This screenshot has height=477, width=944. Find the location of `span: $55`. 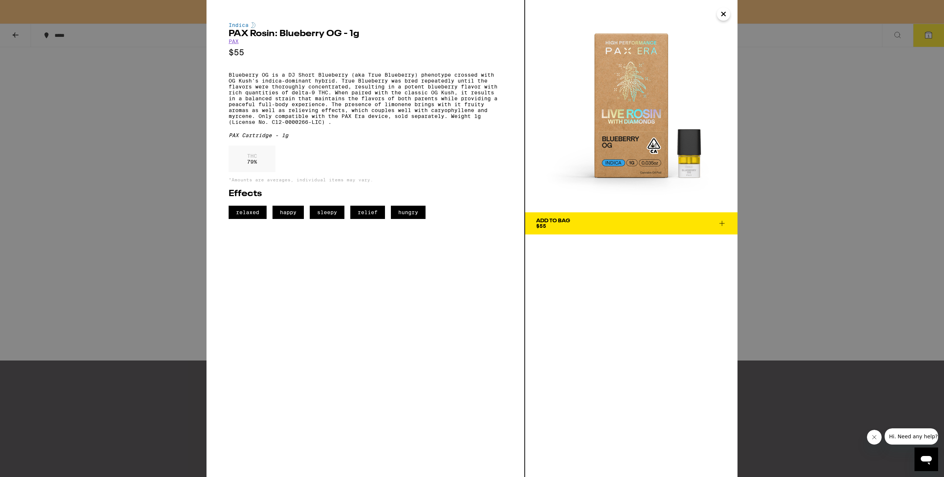

span: $55 is located at coordinates (541, 226).